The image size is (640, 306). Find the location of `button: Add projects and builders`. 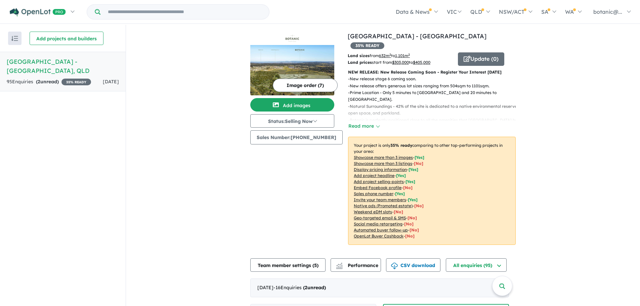

button: Add projects and builders is located at coordinates (67, 38).